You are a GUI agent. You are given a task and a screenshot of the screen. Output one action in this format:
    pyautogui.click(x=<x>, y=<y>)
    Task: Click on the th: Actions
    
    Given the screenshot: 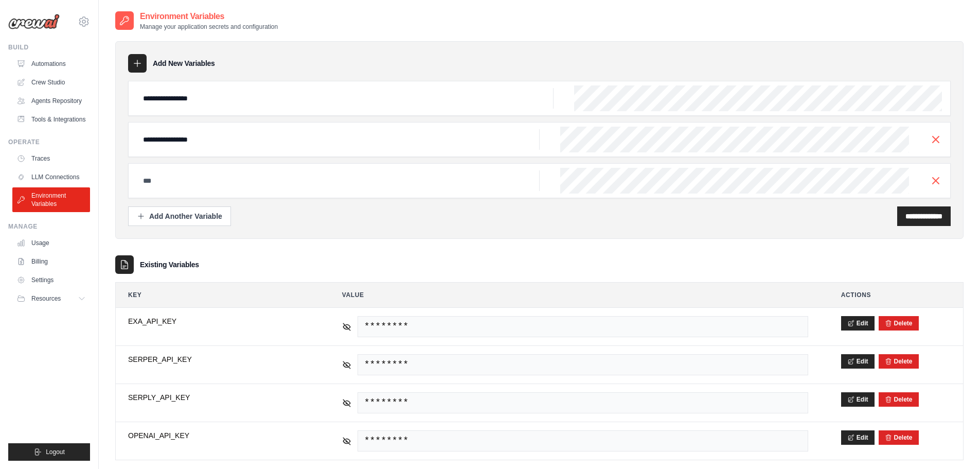 What is the action you would take?
    pyautogui.click(x=895, y=295)
    